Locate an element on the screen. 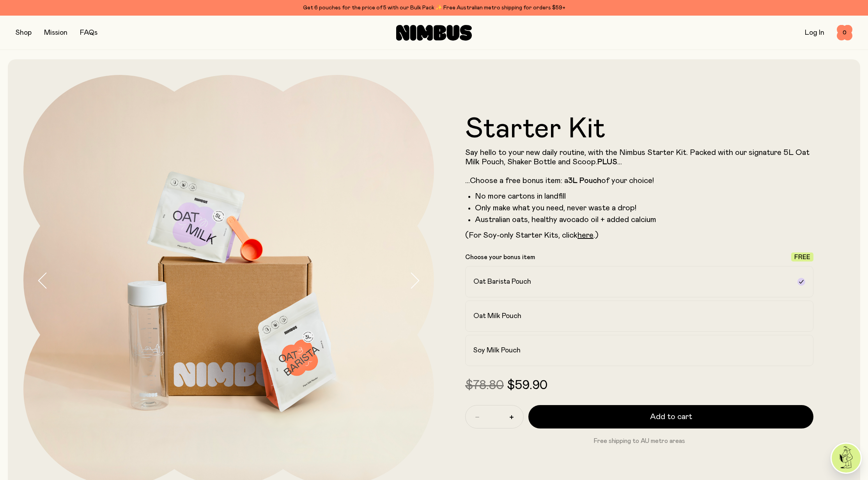 The width and height of the screenshot is (868, 480). h2: Soy Milk Pouch is located at coordinates (496, 350).